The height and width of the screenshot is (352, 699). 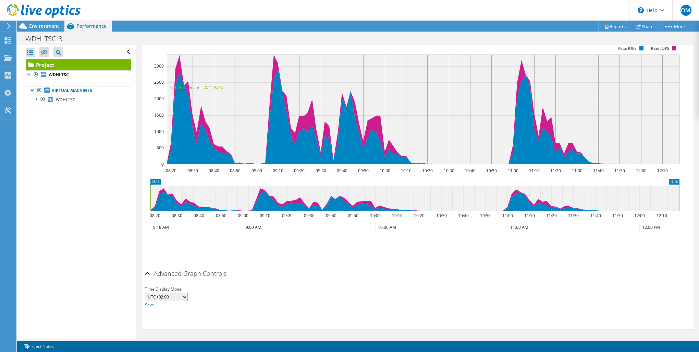 What do you see at coordinates (59, 74) in the screenshot?
I see `b: WDHLTSC` at bounding box center [59, 74].